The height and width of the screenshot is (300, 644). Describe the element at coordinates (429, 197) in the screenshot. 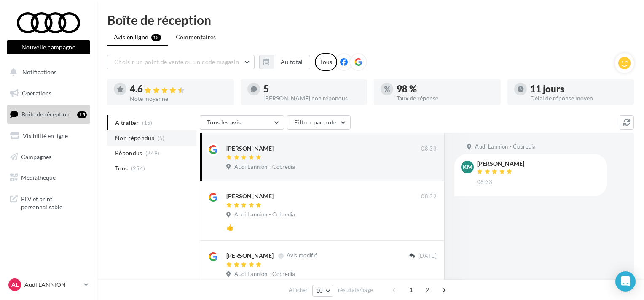

I see `span: 08:32` at that location.